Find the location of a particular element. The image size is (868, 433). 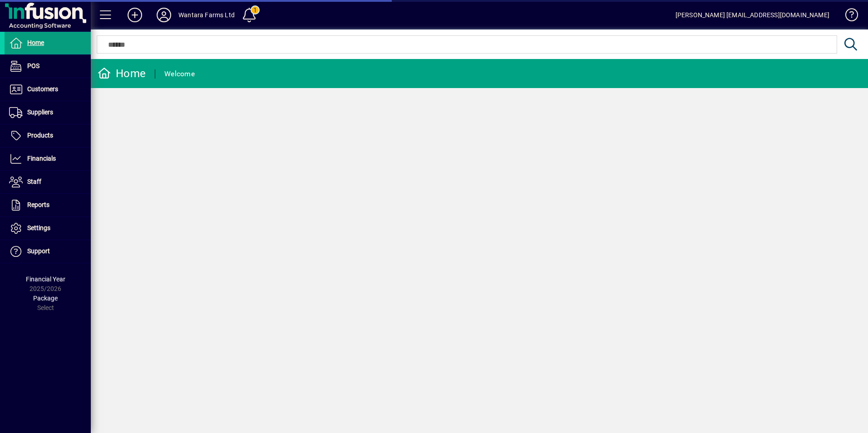

button: Profile is located at coordinates (164, 15).